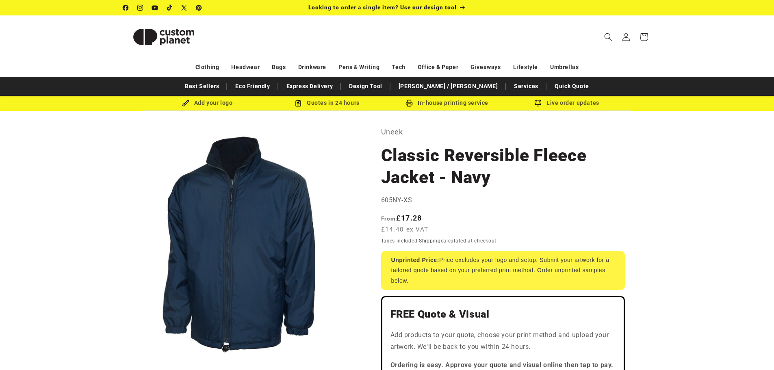  Describe the element at coordinates (438, 67) in the screenshot. I see `a: Office & Paper` at that location.